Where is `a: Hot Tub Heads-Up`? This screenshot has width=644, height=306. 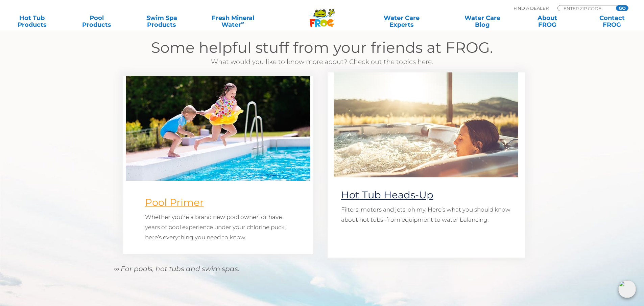 a: Hot Tub Heads-Up is located at coordinates (388, 194).